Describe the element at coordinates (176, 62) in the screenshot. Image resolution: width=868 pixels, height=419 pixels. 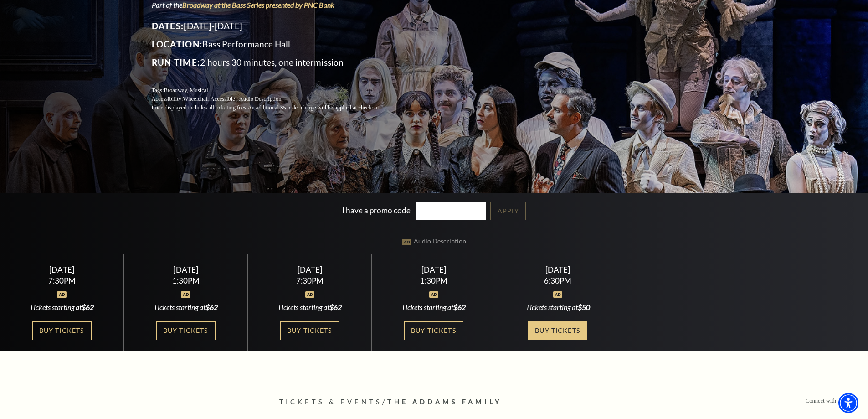
I see `span: Run Time:` at that location.